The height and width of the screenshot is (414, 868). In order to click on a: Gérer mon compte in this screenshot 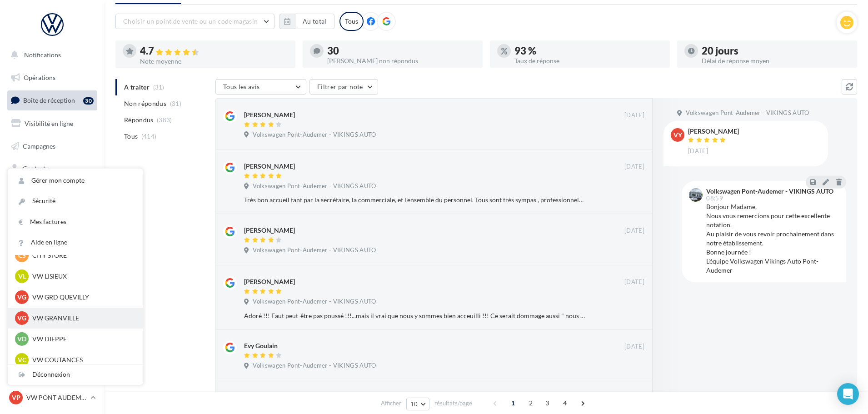, I will do `click(75, 181)`.